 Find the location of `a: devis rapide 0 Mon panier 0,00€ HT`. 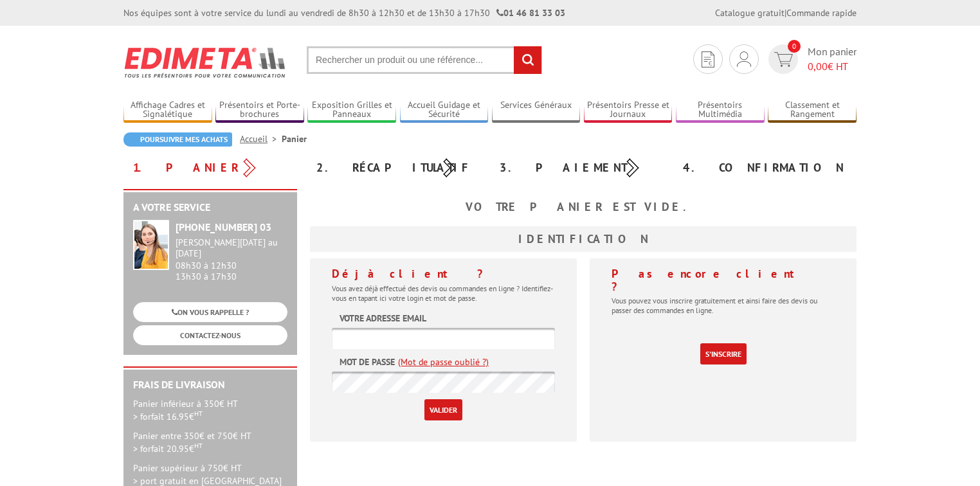

a: devis rapide 0 Mon panier 0,00€ HT is located at coordinates (811, 59).